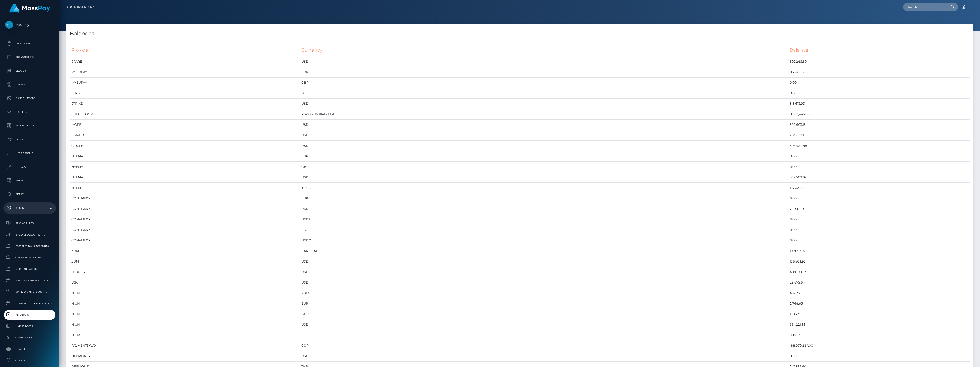  I want to click on p: Dashboard, so click(30, 44).